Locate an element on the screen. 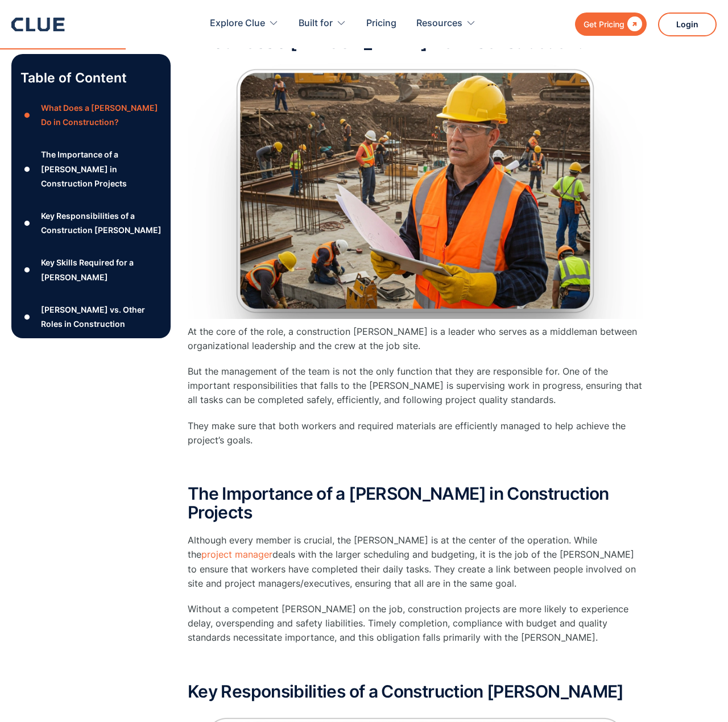 The image size is (728, 722). p: They make sure that both workers and required materials are efficiently managed to help achieve t... is located at coordinates (415, 433).